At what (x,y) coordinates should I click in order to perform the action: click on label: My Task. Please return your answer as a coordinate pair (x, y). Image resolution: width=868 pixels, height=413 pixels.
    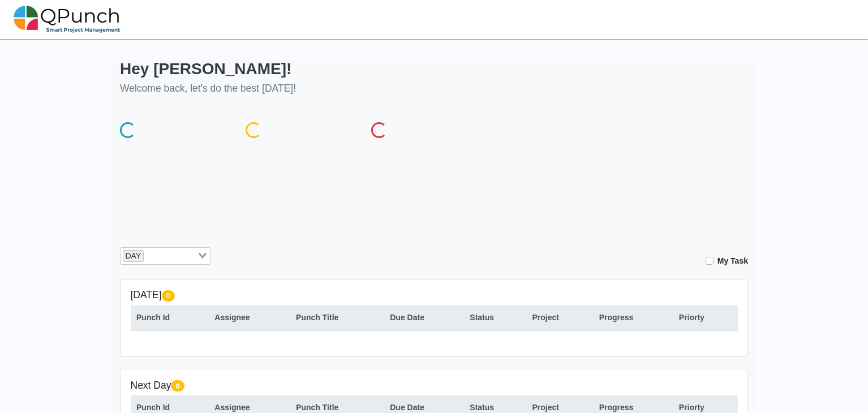
    Looking at the image, I should click on (733, 260).